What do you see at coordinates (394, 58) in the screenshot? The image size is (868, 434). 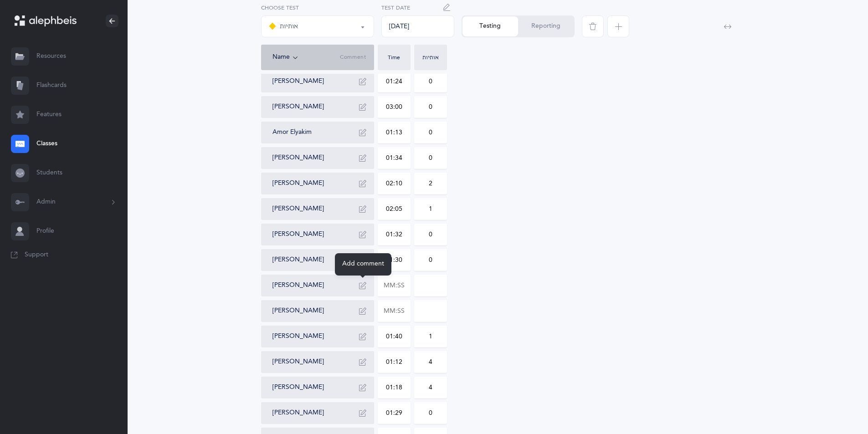 I see `div: Time` at bounding box center [394, 58].